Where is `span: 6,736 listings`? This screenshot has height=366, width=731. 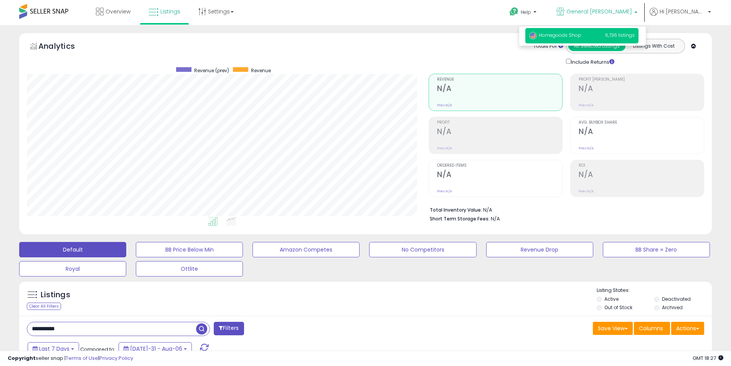
span: 6,736 listings is located at coordinates (620, 35).